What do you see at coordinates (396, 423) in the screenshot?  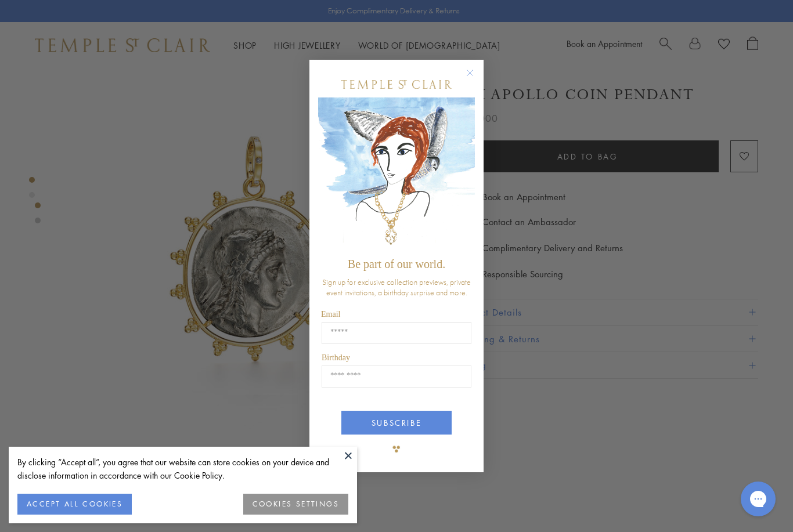 I see `button: SUBSCRIBE` at bounding box center [396, 423].